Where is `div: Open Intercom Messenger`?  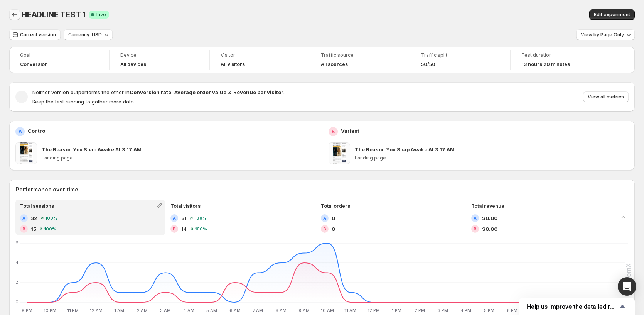
div: Open Intercom Messenger is located at coordinates (627, 286).